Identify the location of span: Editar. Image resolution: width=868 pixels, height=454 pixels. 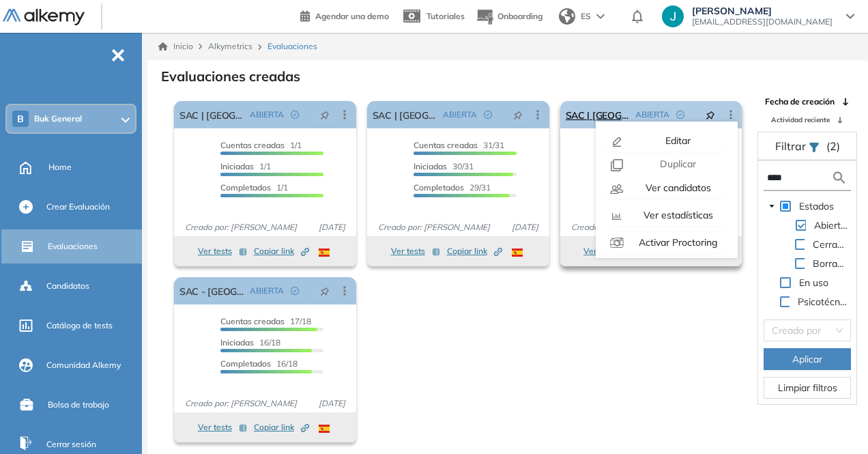
(677, 141).